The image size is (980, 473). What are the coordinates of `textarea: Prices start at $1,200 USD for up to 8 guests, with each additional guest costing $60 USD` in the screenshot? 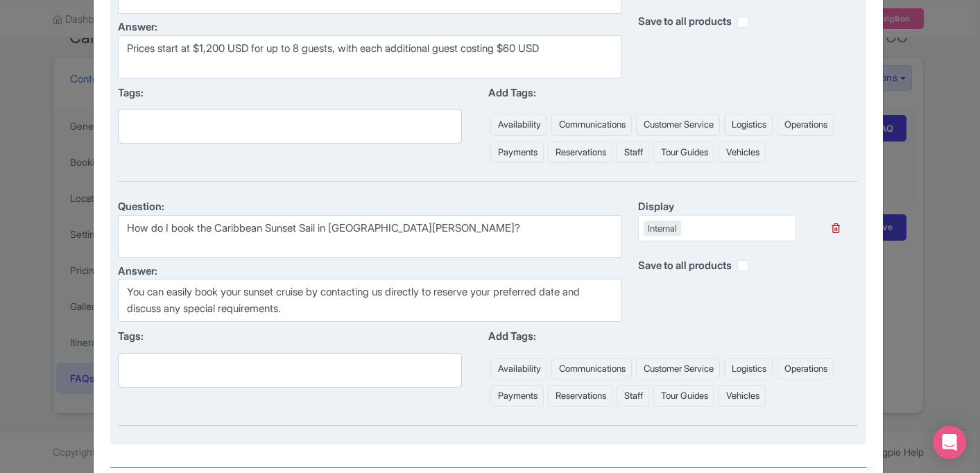 It's located at (369, 57).